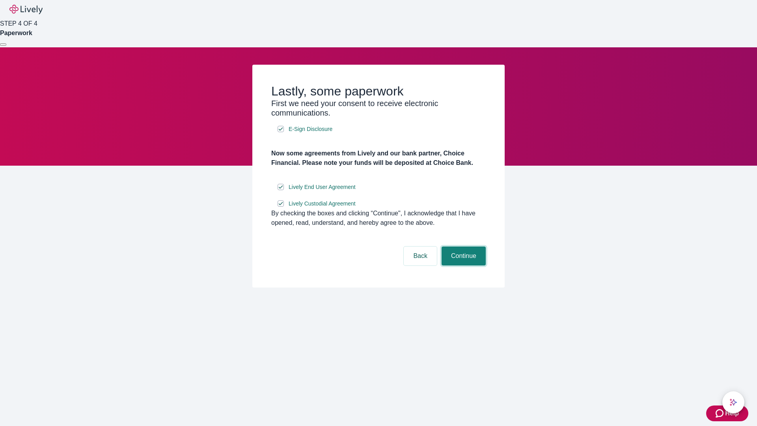 This screenshot has height=426, width=757. I want to click on h2: Lastly, some paperwork, so click(379, 91).